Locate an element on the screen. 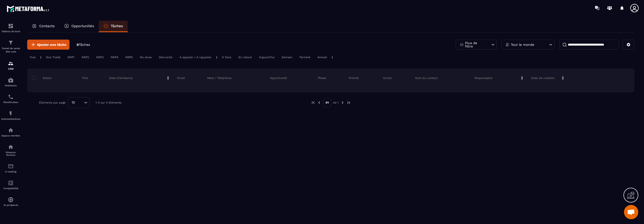 The image size is (644, 224). img: social-network is located at coordinates (11, 147).